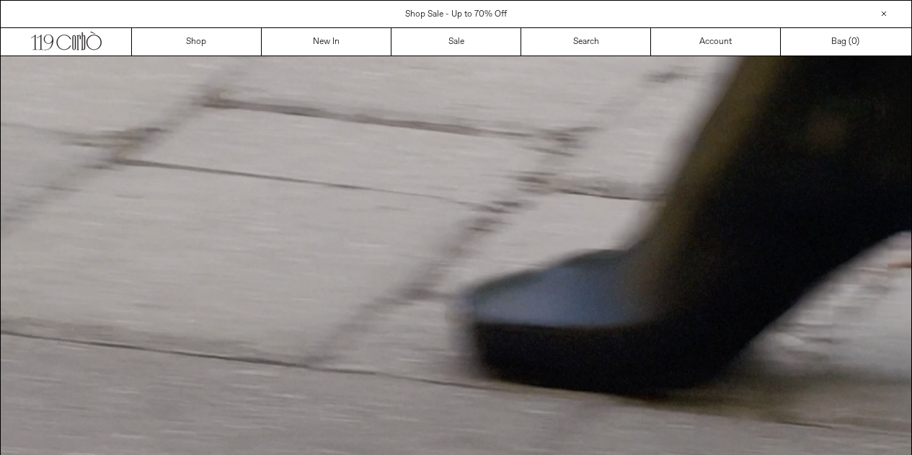 The image size is (912, 455). Describe the element at coordinates (716, 42) in the screenshot. I see `a: Account` at that location.